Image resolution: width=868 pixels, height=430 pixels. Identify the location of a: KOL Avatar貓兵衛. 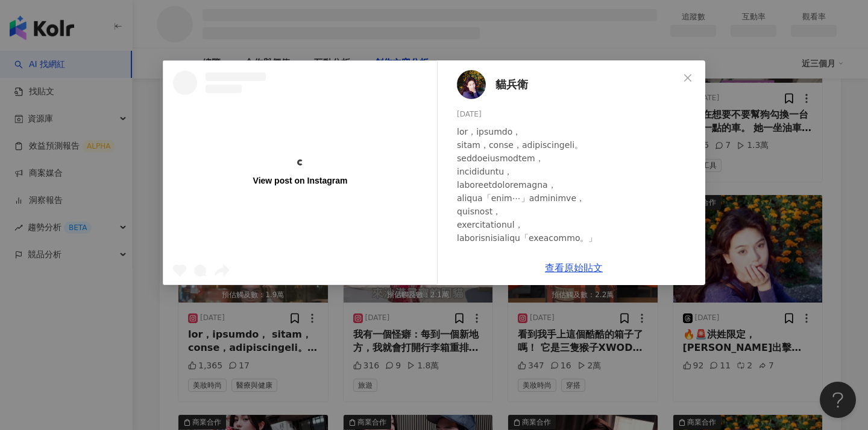
(568, 84).